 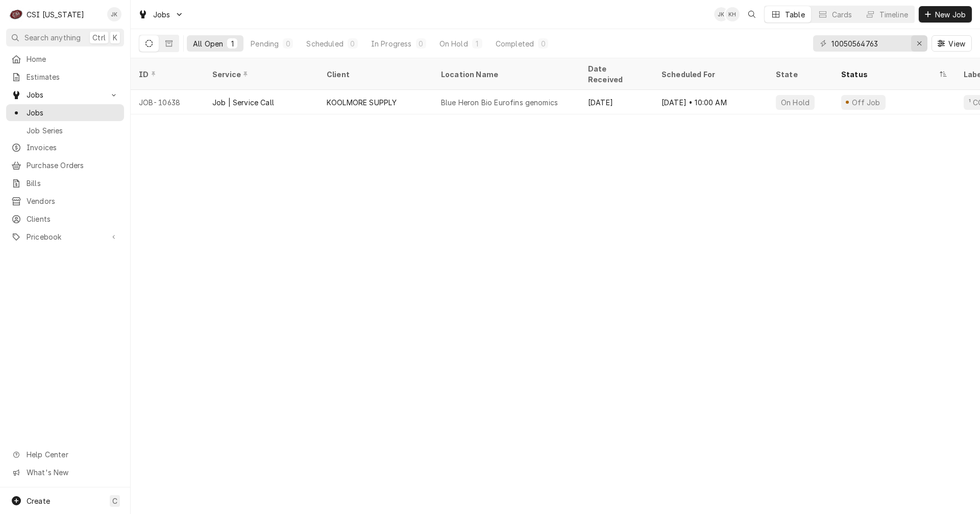 I want to click on a: Vendors, so click(x=65, y=201).